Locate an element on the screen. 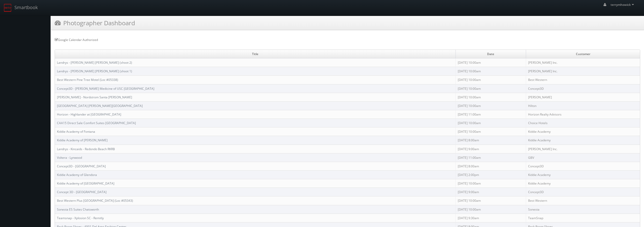  td: Customer is located at coordinates (583, 54).